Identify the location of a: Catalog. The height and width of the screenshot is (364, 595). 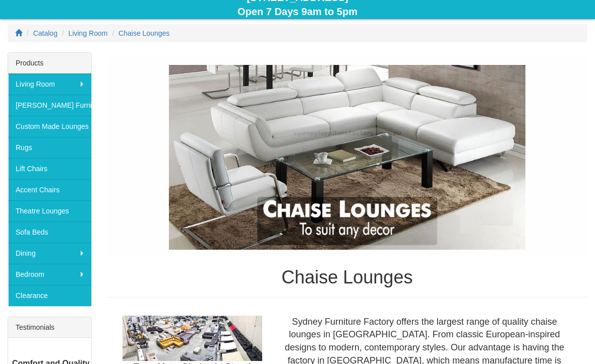
(45, 34).